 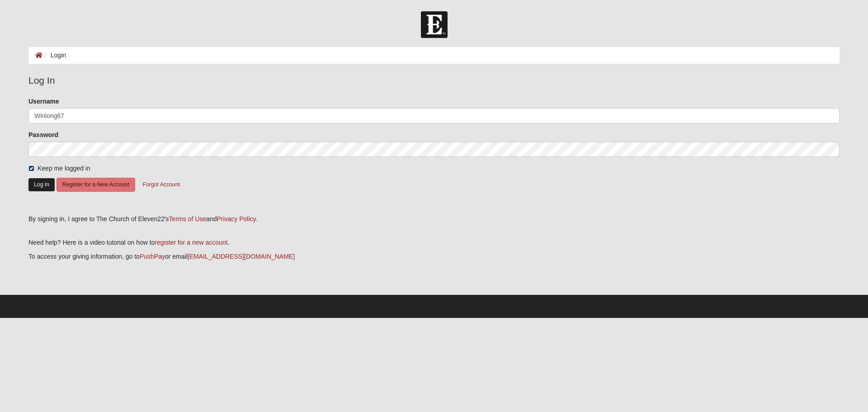 I want to click on a: Privacy Policy, so click(x=236, y=219).